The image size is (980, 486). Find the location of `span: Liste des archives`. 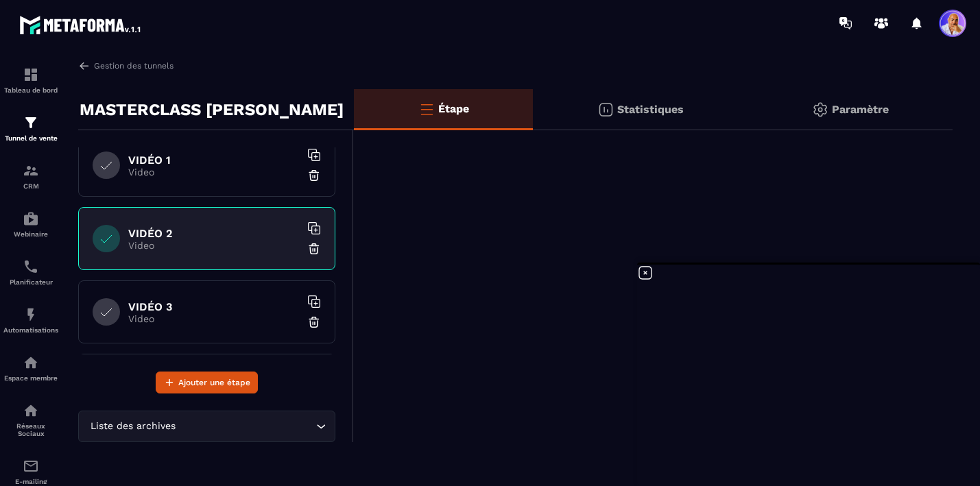

span: Liste des archives is located at coordinates (132, 426).